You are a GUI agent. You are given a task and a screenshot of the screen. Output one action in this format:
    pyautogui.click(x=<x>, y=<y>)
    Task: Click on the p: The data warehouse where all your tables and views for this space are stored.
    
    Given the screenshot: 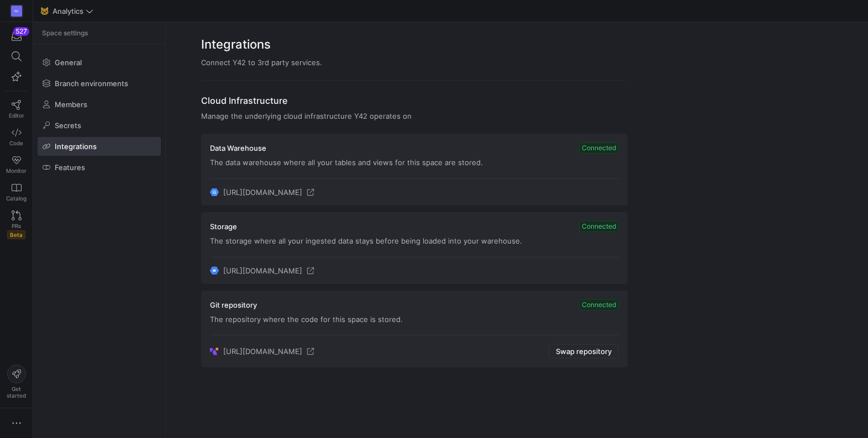 What is the action you would take?
    pyautogui.click(x=414, y=163)
    